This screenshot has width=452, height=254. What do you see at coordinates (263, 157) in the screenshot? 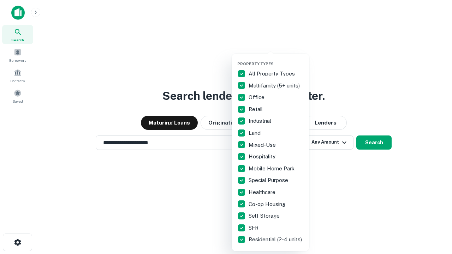
I see `p: Hospitality` at bounding box center [263, 157].